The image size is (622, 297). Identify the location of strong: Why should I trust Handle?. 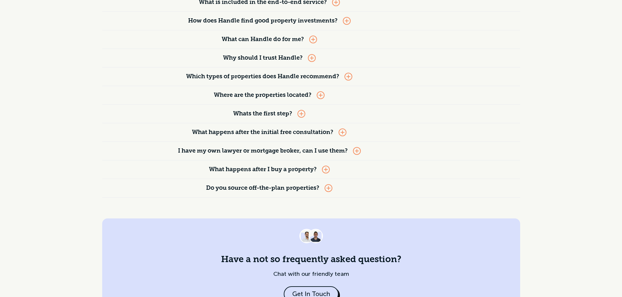
(263, 58).